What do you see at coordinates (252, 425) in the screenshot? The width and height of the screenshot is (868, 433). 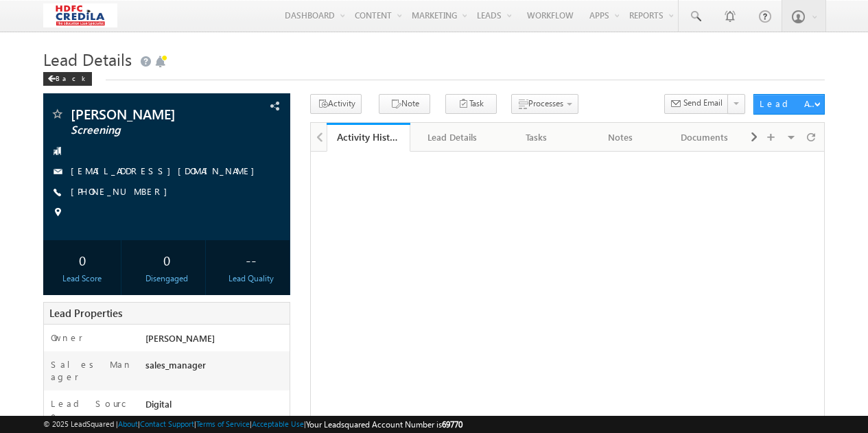 I see `span: © 2025 LeadSquared | | | | |` at bounding box center [252, 425].